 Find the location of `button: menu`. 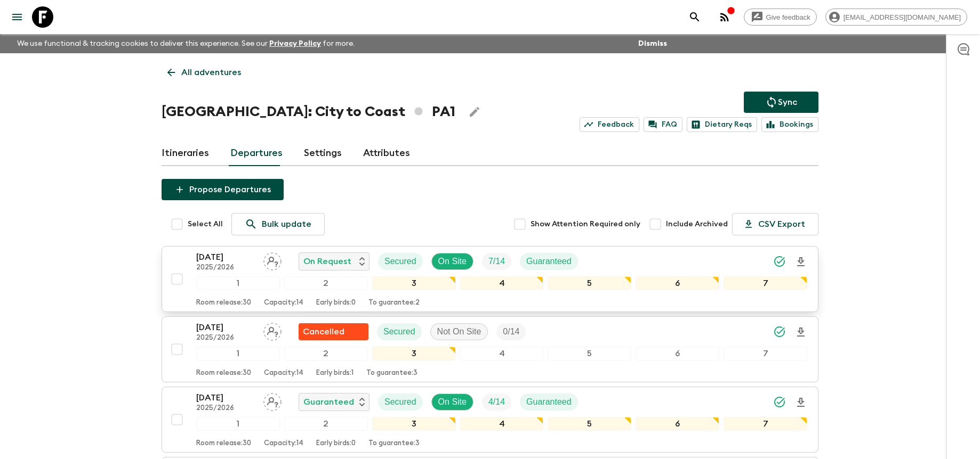

button: menu is located at coordinates (17, 17).